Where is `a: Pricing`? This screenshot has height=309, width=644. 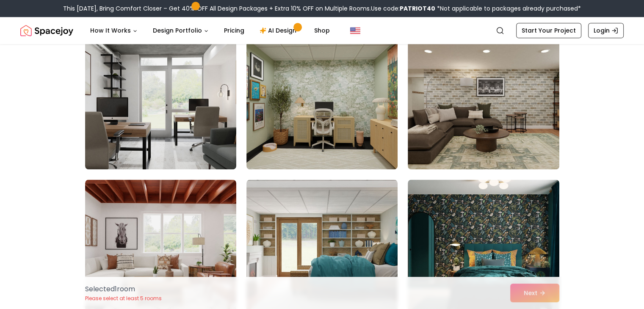
a: Pricing is located at coordinates (234, 30).